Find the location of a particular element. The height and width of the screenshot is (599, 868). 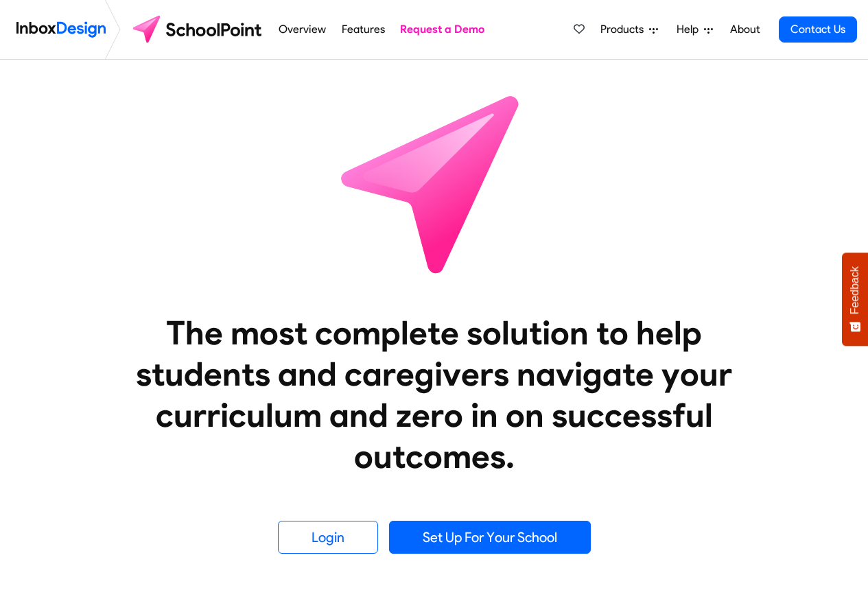

img: schoolpoint logo is located at coordinates (198, 30).